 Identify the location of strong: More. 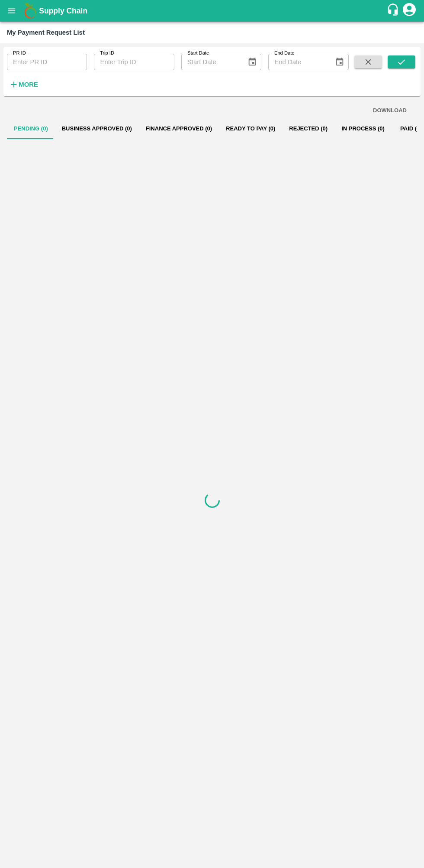
(28, 84).